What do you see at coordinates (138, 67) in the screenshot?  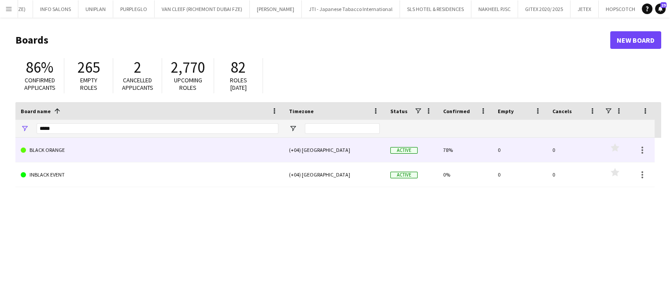 I see `span: 2` at bounding box center [138, 67].